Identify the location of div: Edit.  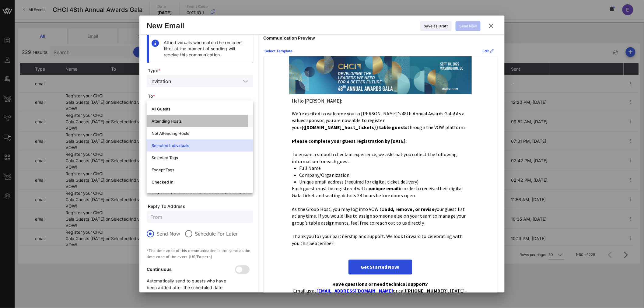
(488, 51).